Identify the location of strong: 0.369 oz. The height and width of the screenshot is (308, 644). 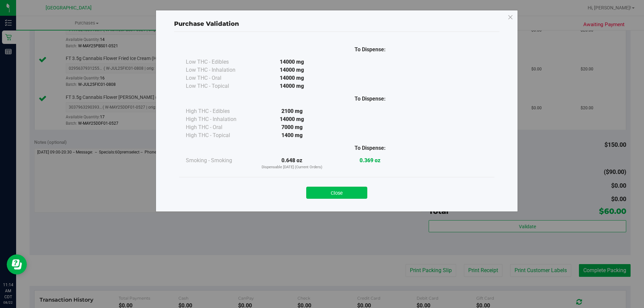
(370, 161).